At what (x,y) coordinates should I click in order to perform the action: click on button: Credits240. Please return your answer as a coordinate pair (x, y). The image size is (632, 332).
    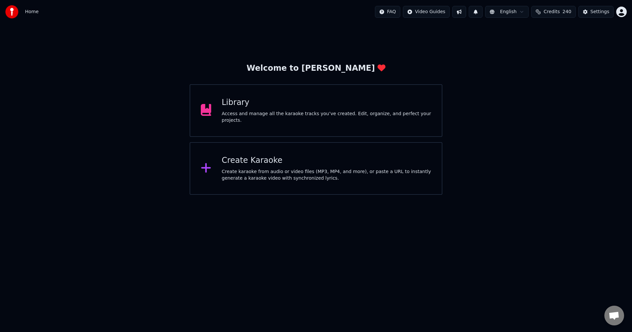
    Looking at the image, I should click on (553, 12).